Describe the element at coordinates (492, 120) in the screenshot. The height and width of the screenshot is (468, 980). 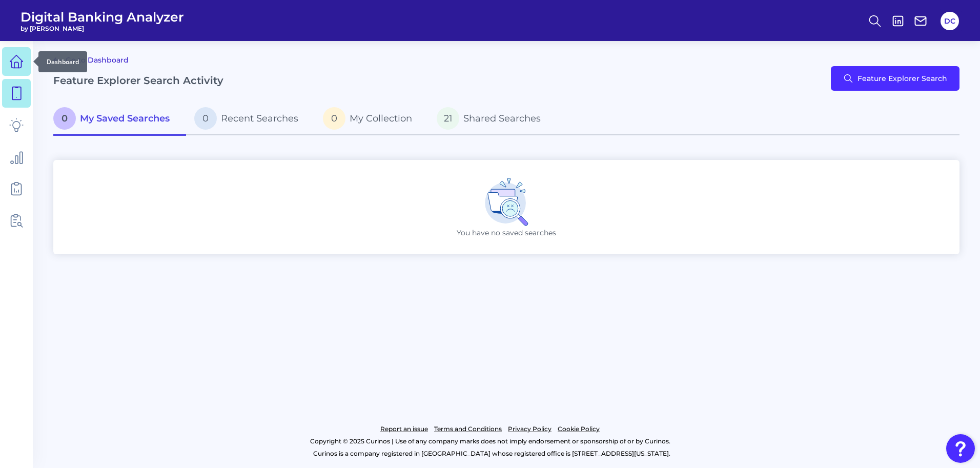
I see `a: 21Shared Searches` at that location.